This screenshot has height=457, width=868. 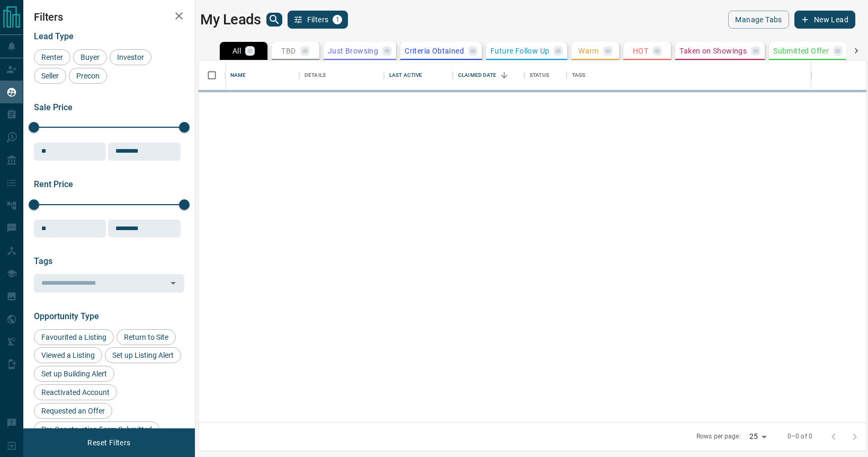 What do you see at coordinates (825, 19) in the screenshot?
I see `button: New Lead` at bounding box center [825, 19].